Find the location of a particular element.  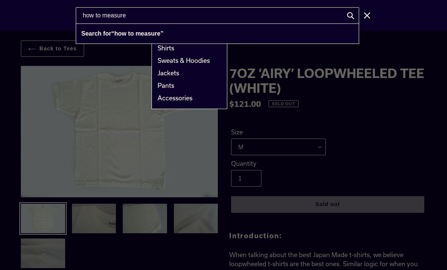

input: Search is located at coordinates (217, 16).